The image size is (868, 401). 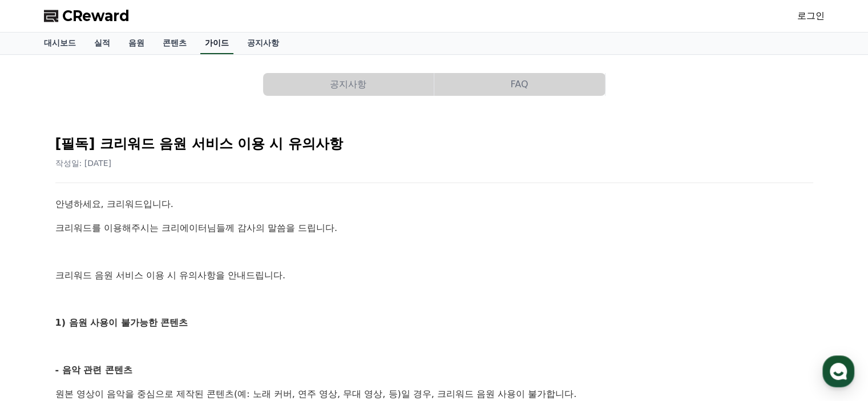 What do you see at coordinates (102, 44) in the screenshot?
I see `a: 실적` at bounding box center [102, 44].